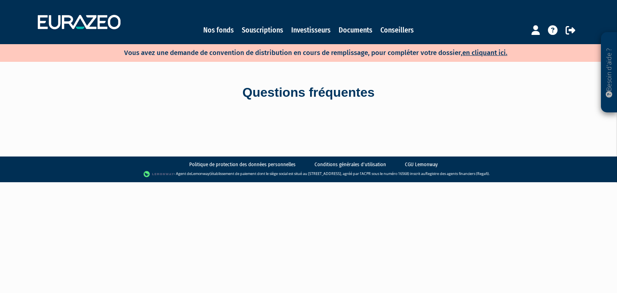 The image size is (617, 293). Describe the element at coordinates (304, 52) in the screenshot. I see `p: Vous avez une demande de convention de distribution en cours de remplissage, pour compléter votre...` at that location.